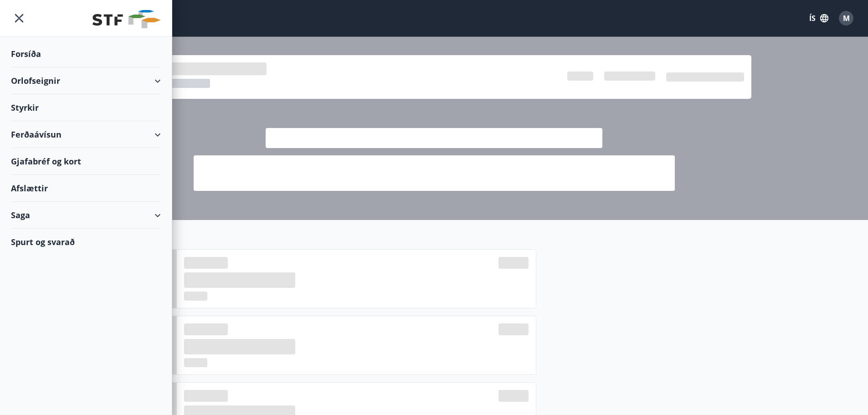  Describe the element at coordinates (86, 134) in the screenshot. I see `div: Ferðaávísun` at that location.